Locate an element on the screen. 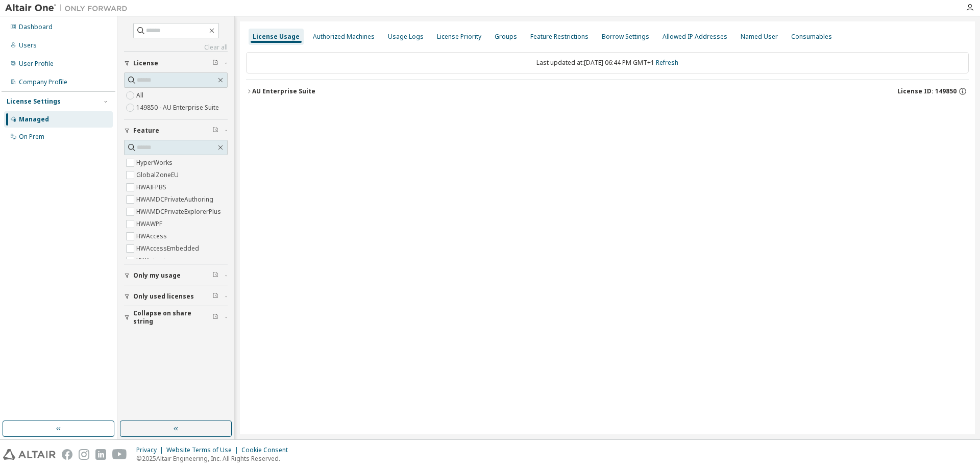  label: 149850 - AU Enterprise Suite is located at coordinates (179, 108).